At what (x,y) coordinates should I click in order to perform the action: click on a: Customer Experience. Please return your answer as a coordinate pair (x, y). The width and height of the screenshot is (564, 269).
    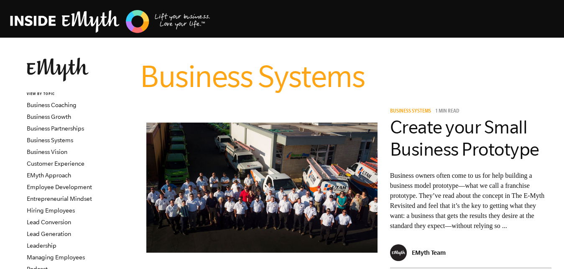
    Looking at the image, I should click on (56, 163).